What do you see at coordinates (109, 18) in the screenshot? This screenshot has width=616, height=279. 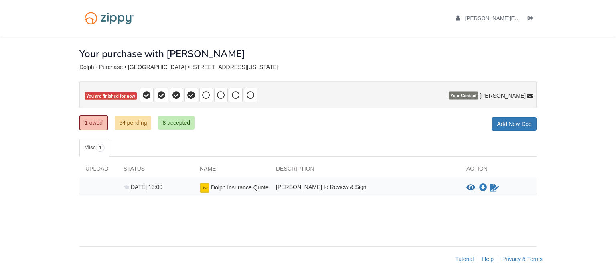 I see `img: Logo` at bounding box center [109, 18].